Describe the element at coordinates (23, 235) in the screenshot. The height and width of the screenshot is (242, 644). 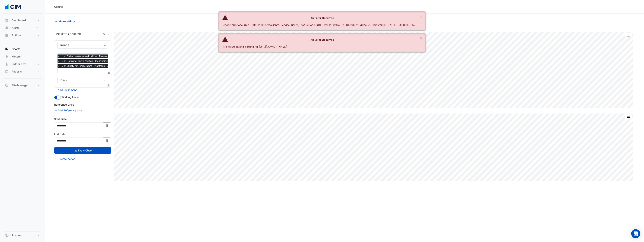
I see `button: Account` at that location.